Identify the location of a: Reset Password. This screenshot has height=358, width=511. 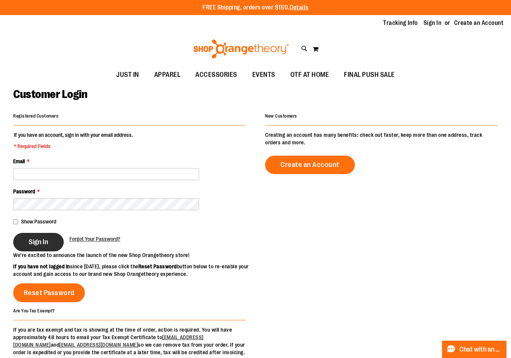
(49, 293).